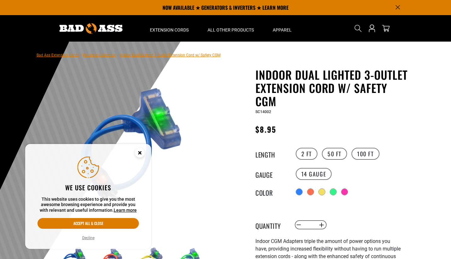 This screenshot has height=259, width=451. Describe the element at coordinates (271, 225) in the screenshot. I see `label: Quantity` at that location.